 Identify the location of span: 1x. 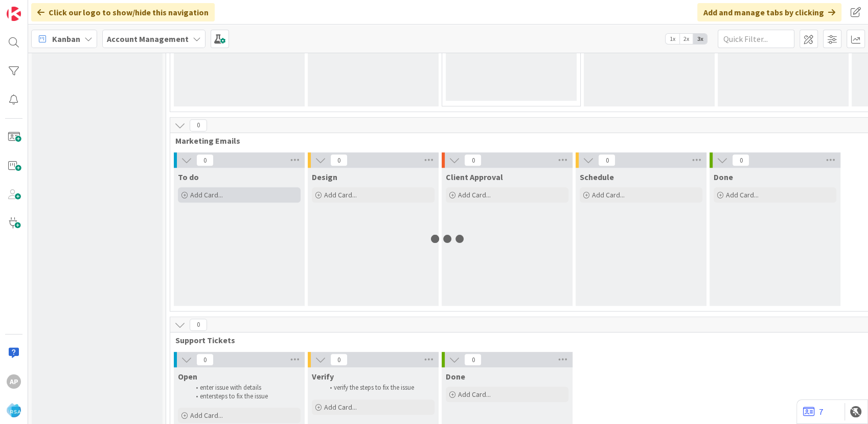
(672, 39).